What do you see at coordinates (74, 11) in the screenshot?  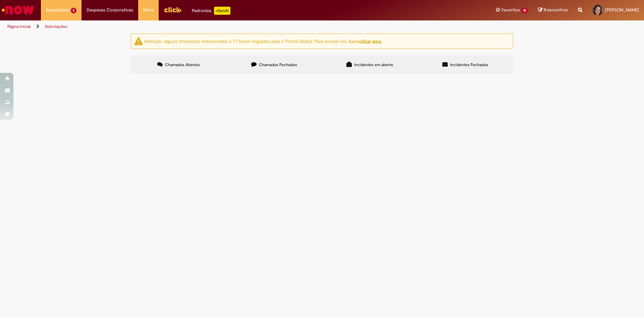 I see `span: 2` at bounding box center [74, 11].